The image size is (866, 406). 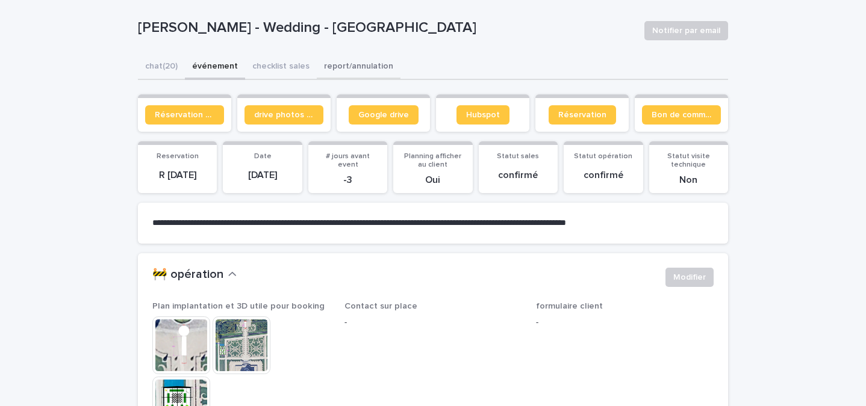 What do you see at coordinates (582, 115) in the screenshot?
I see `a: Réservation` at bounding box center [582, 115].